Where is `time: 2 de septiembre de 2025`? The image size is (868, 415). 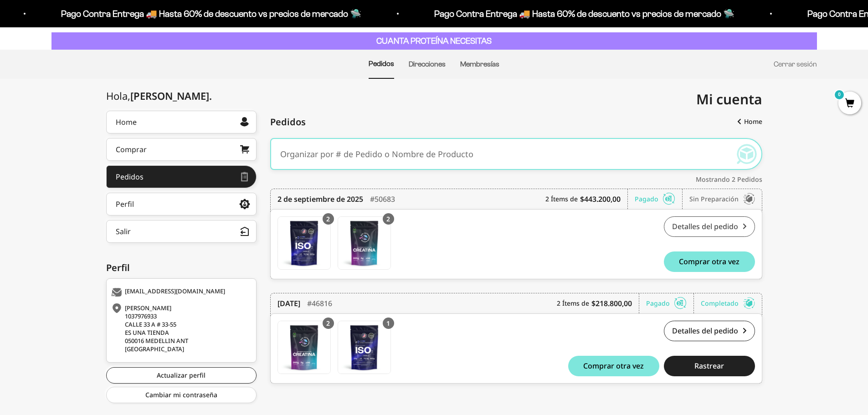 time: 2 de septiembre de 2025 is located at coordinates (321, 199).